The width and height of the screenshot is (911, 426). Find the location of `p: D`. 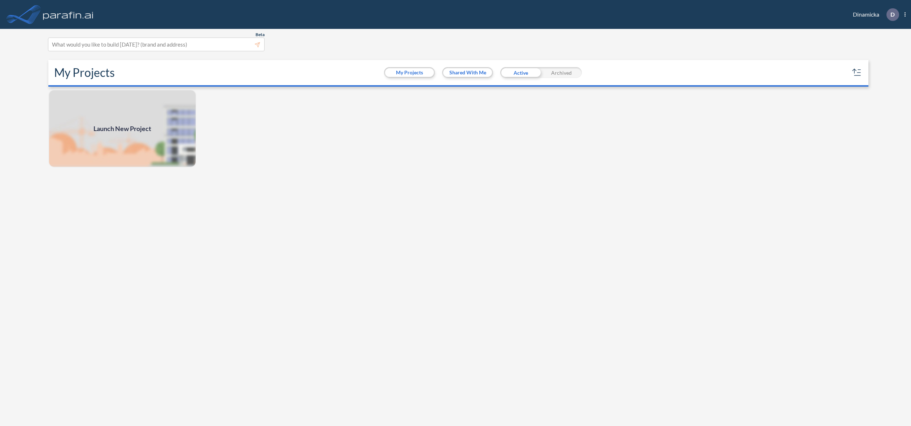

p: D is located at coordinates (893, 14).